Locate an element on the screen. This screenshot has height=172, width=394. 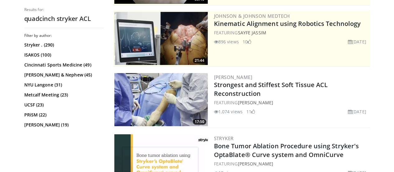
a: Kinematic Alignment using Robotics Technology is located at coordinates (288, 23).